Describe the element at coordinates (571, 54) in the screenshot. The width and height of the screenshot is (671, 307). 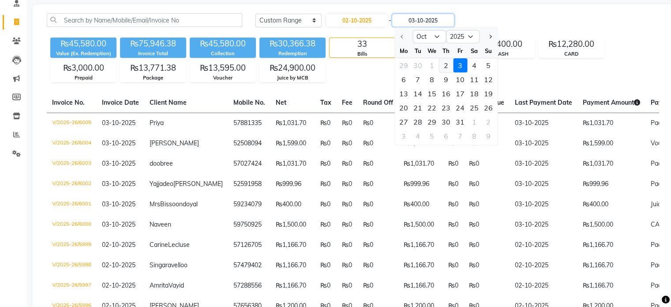
I see `div: CARD` at that location.